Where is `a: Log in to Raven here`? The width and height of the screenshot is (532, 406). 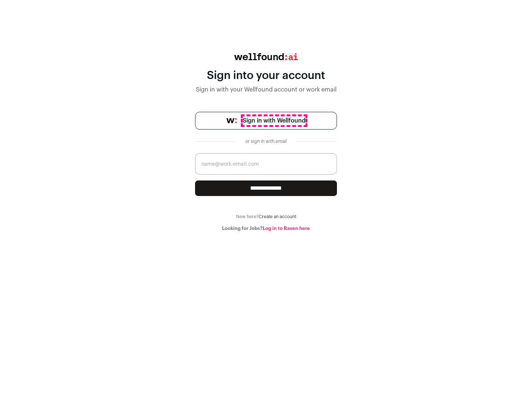
a: Log in to Raven here is located at coordinates (286, 228).